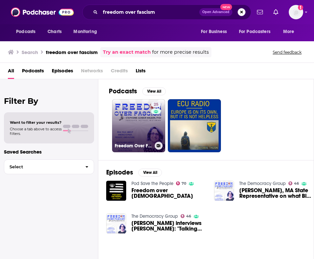 Image resolution: width=314 pixels, height=259 pixels. What do you see at coordinates (139, 126) in the screenshot?
I see `a: 25Freedom Over Fascism` at bounding box center [139, 126].